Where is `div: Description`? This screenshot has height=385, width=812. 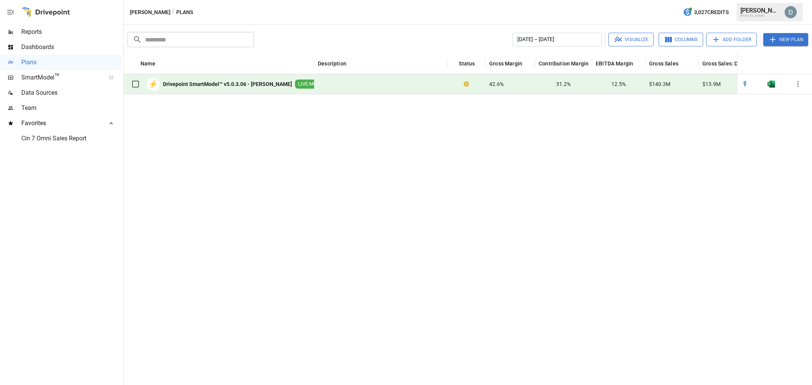 div: Description is located at coordinates (332, 64).